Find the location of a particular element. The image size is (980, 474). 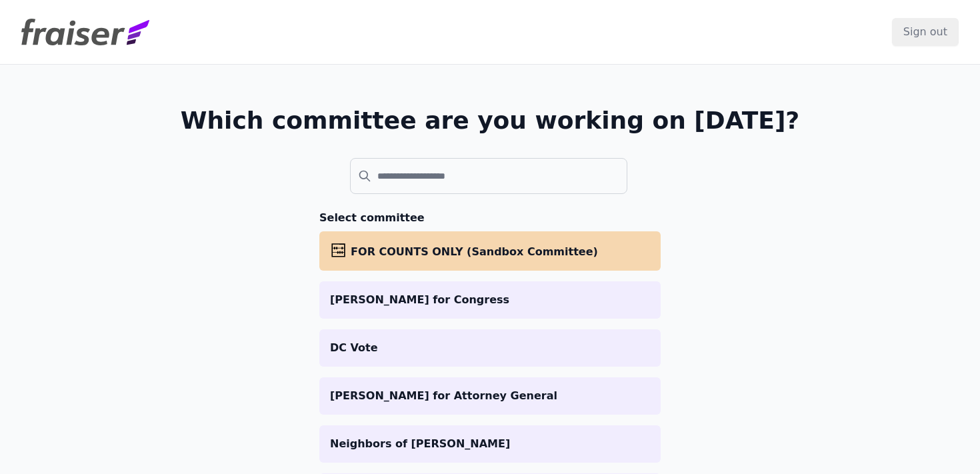

h3: Select committee is located at coordinates (490, 218).